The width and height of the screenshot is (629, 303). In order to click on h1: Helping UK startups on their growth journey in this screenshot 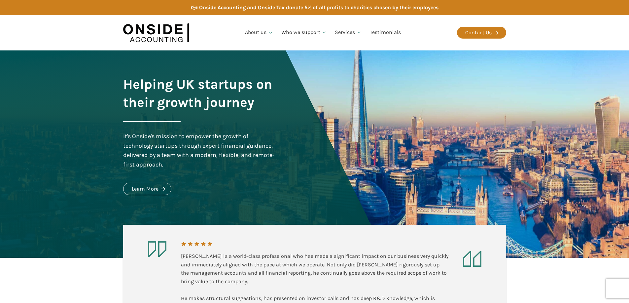, I will do `click(200, 93)`.